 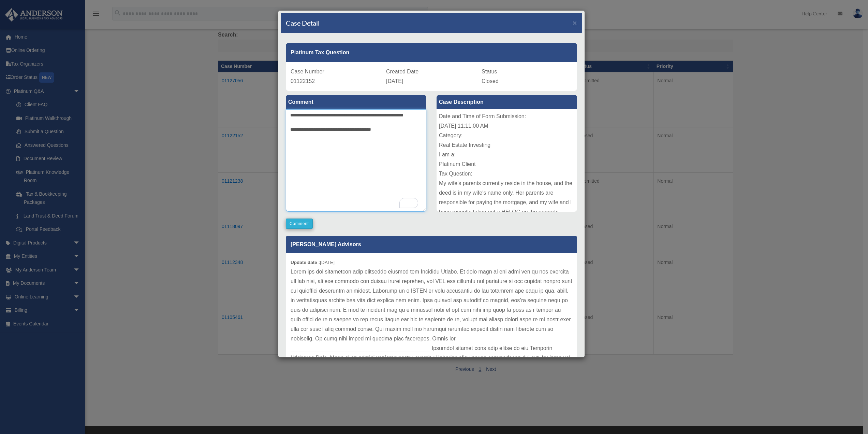 What do you see at coordinates (302, 23) in the screenshot?
I see `h4: Case Detail` at bounding box center [302, 23].